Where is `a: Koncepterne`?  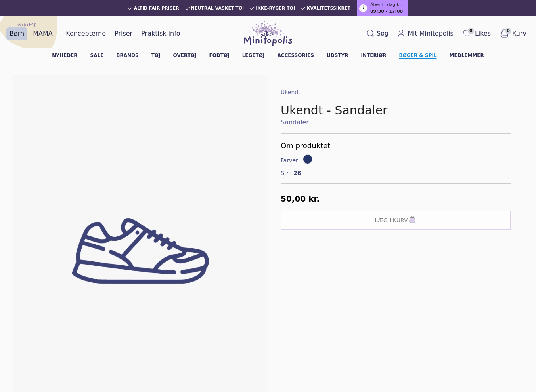
a: Koncepterne is located at coordinates (86, 33).